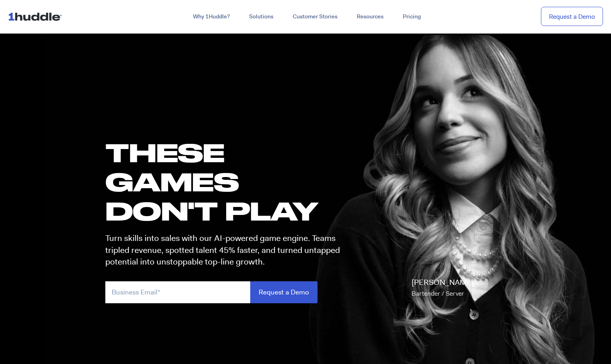  What do you see at coordinates (226, 182) in the screenshot?
I see `h1: these GAMES DON'T PLAY` at bounding box center [226, 182].